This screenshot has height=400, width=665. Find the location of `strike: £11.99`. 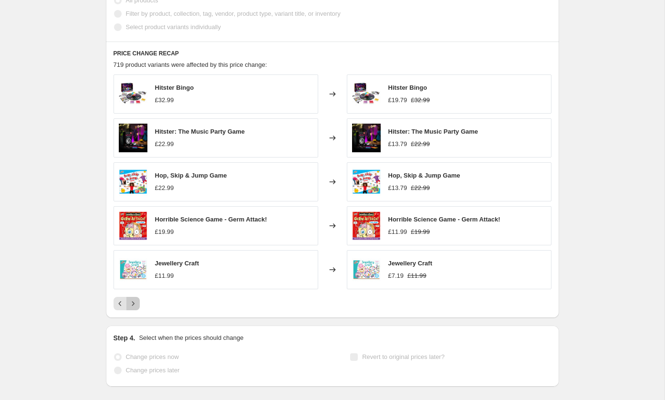

strike: £11.99 is located at coordinates (417, 276).